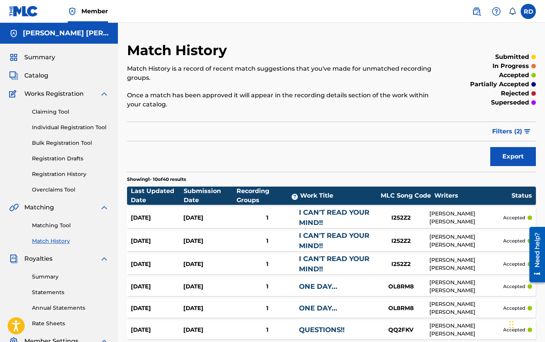  I want to click on div: Open Resource Center, so click(13, 31).